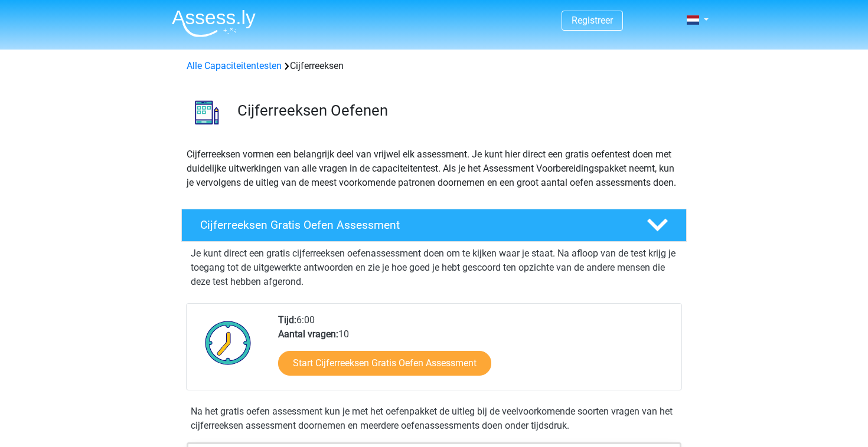  What do you see at coordinates (434, 169) in the screenshot?
I see `p: Cijferreeksen vormen een belangrijk deel van vrijwel elk assessment. Je kunt hier direct een grat...` at bounding box center [434, 169].